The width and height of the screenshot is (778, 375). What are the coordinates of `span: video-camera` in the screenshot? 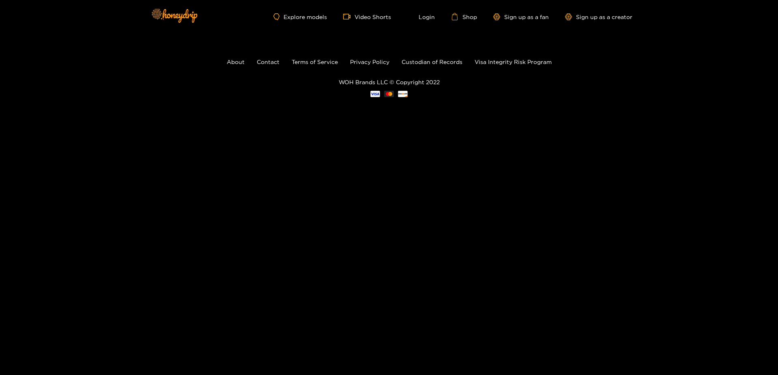 It's located at (349, 17).